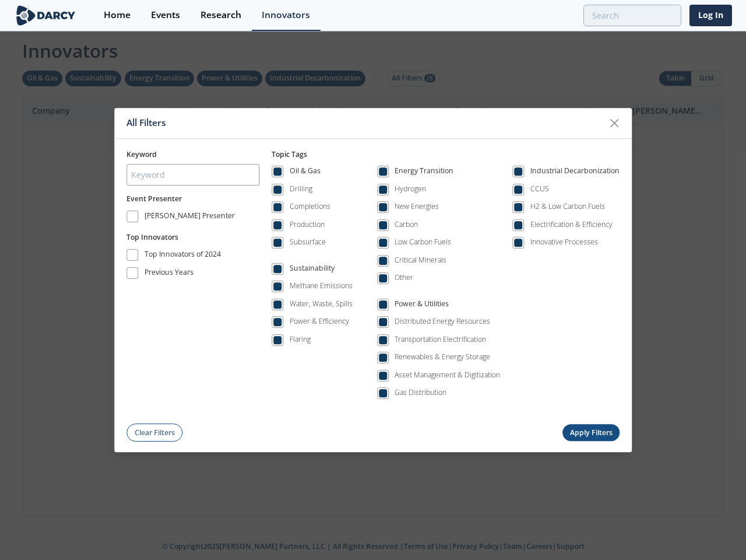  Describe the element at coordinates (406, 224) in the screenshot. I see `div: Carbon` at that location.